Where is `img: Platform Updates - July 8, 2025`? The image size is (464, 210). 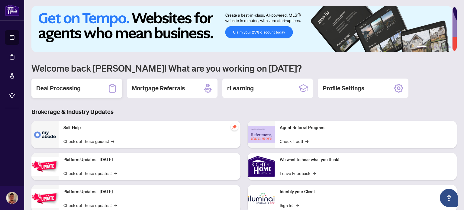 img: Platform Updates - July 8, 2025 is located at coordinates (45, 198).